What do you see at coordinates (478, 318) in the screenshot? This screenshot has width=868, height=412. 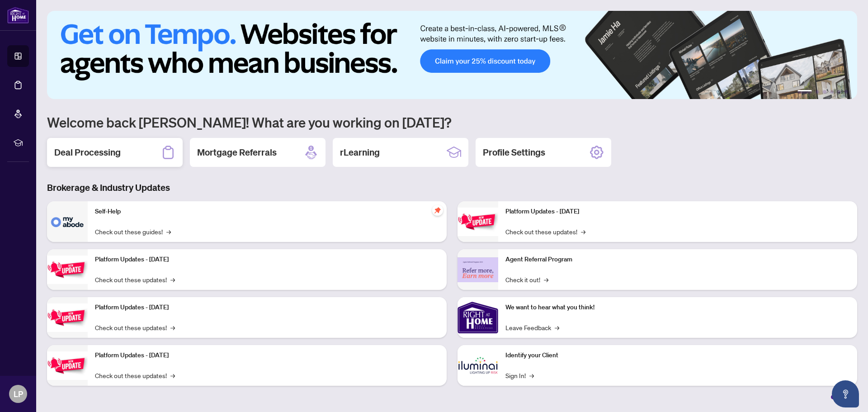 I see `img: We want to hear what you think!` at bounding box center [478, 318].